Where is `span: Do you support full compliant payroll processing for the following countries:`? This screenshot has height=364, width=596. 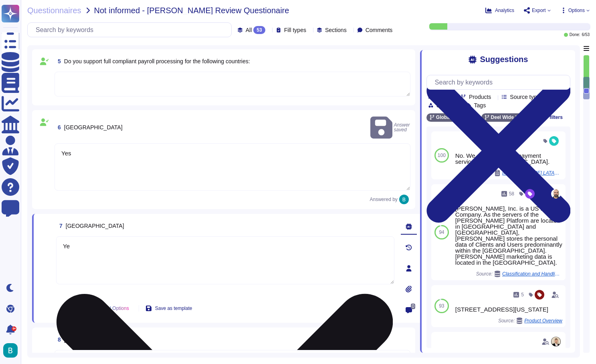 span: Do you support full compliant payroll processing for the following countries: is located at coordinates (157, 61).